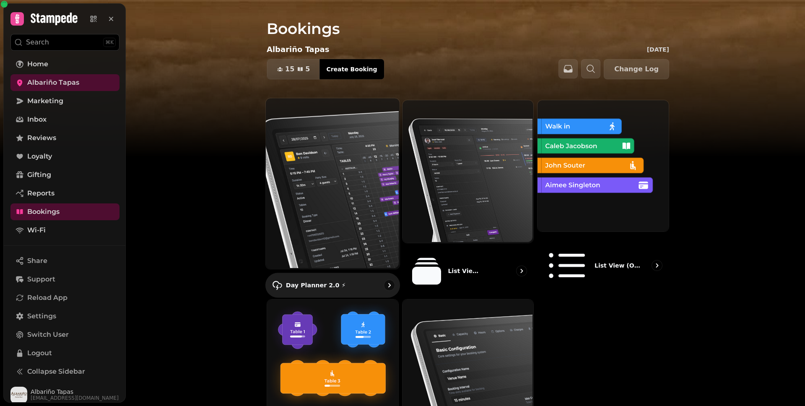 This screenshot has width=805, height=406. I want to click on a: Reviews, so click(65, 138).